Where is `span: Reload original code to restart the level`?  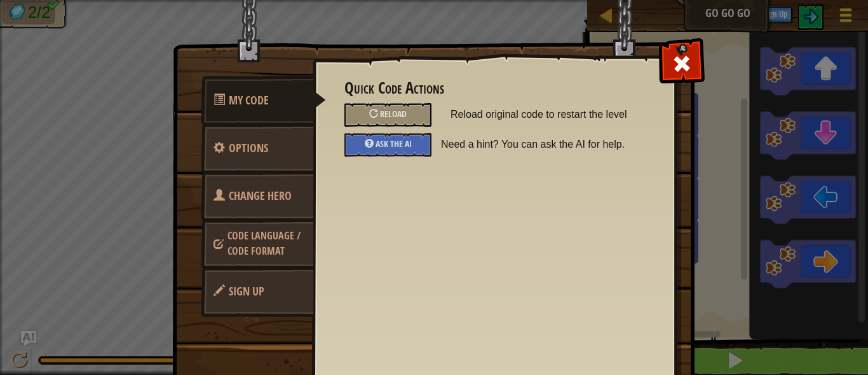 span: Reload original code to restart the level is located at coordinates (547, 114).